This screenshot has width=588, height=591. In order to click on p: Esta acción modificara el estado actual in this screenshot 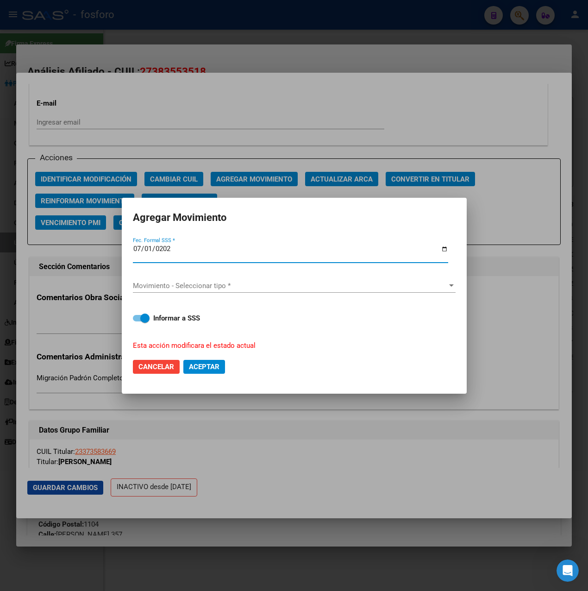, I will do `click(289, 345)`.